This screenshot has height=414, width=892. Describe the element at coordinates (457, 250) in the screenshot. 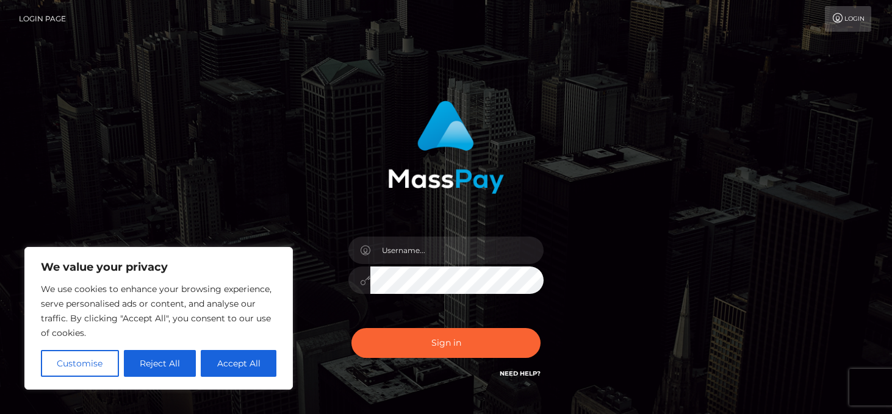

I see `input: Username...` at that location.